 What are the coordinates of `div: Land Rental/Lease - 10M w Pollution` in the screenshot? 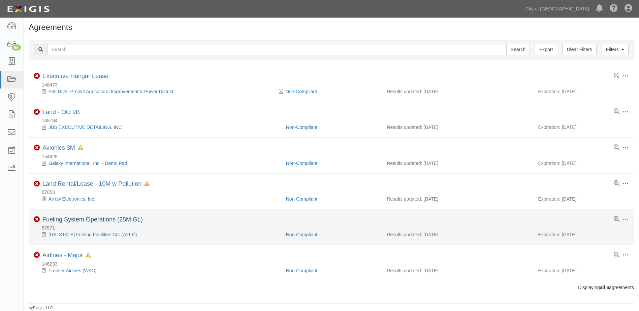 It's located at (96, 184).